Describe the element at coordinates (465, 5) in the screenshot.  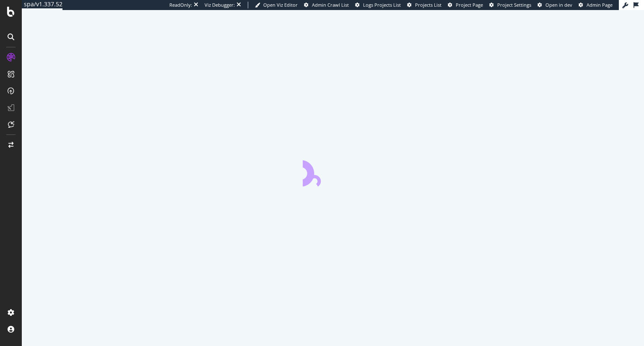
I see `a: Project Page` at that location.